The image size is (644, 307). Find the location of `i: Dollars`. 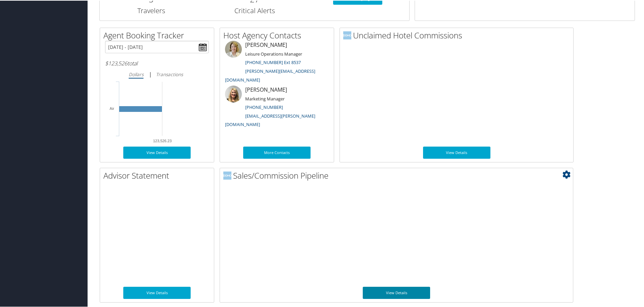

i: Dollars is located at coordinates (136, 73).